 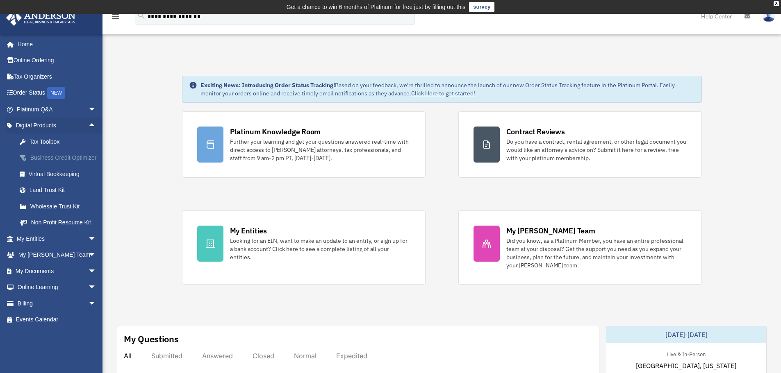 What do you see at coordinates (64, 174) in the screenshot?
I see `div: Virtual Bookkeeping` at bounding box center [64, 174].